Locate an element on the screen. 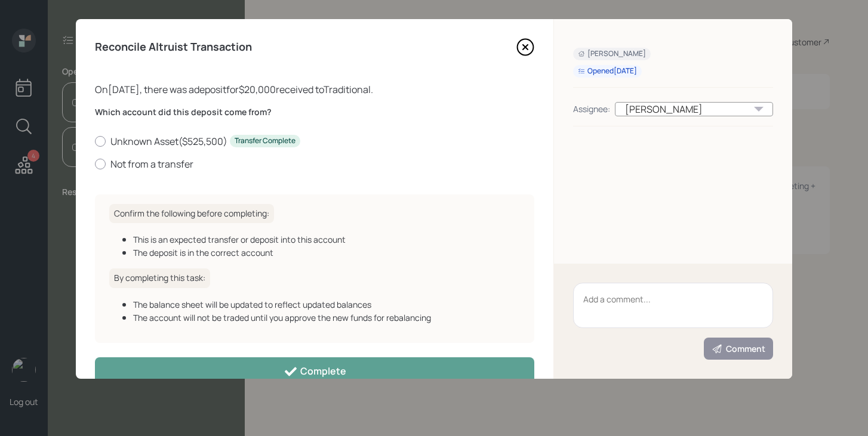 The width and height of the screenshot is (868, 436). label: Unknown Asset ( $525,500 ) is located at coordinates (314, 142).